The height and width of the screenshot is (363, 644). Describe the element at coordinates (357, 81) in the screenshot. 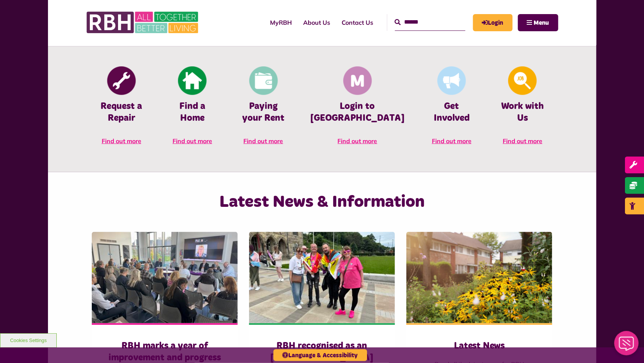

I see `img: Membership And Mutuality` at that location.